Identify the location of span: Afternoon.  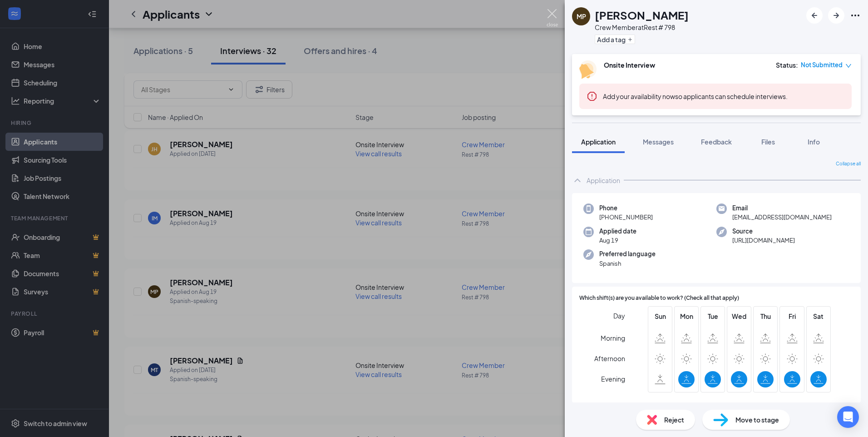
(610, 358).